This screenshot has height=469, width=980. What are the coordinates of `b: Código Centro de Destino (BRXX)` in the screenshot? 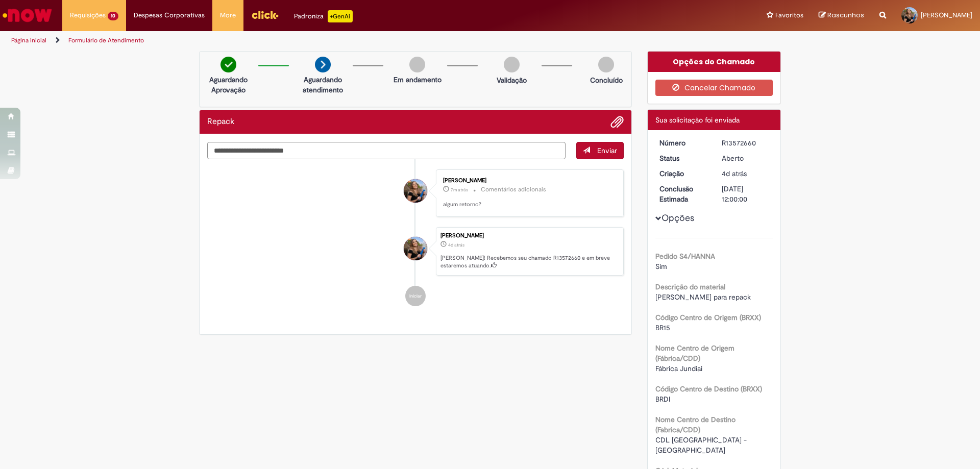 It's located at (709, 389).